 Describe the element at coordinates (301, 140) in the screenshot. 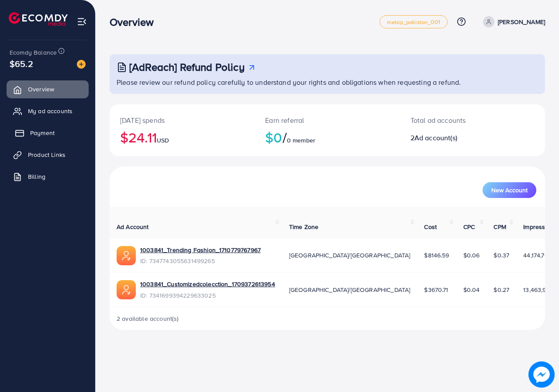

I see `span: 0 member` at that location.